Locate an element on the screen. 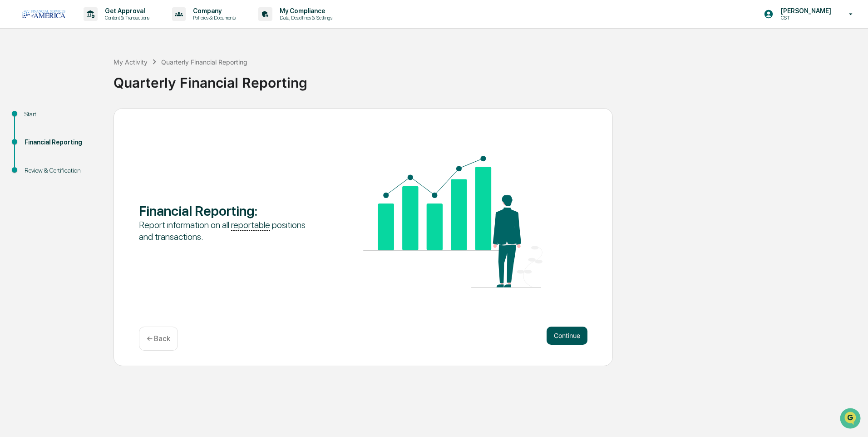  div: My Activity is located at coordinates (130, 61).